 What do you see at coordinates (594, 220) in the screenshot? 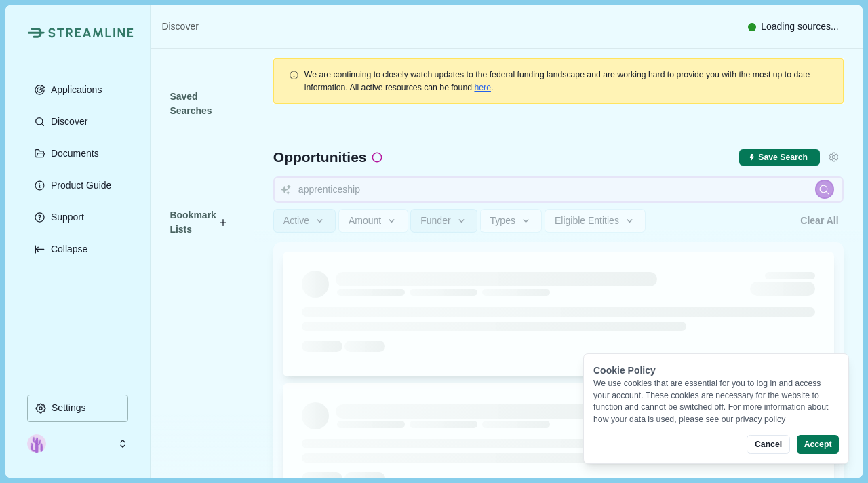
I see `button: Eligible Entities` at bounding box center [594, 220].